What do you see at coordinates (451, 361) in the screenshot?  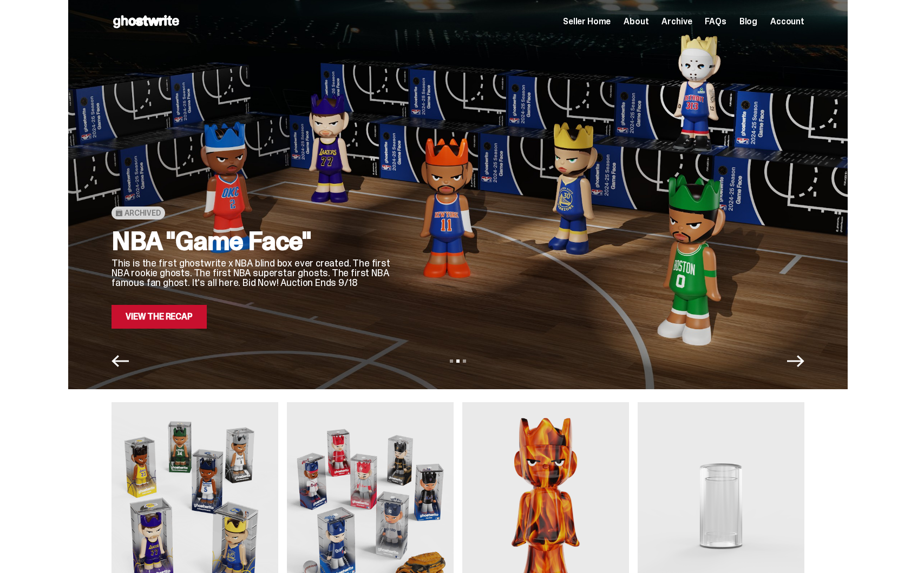 I see `button: View slide 1` at bounding box center [451, 361].